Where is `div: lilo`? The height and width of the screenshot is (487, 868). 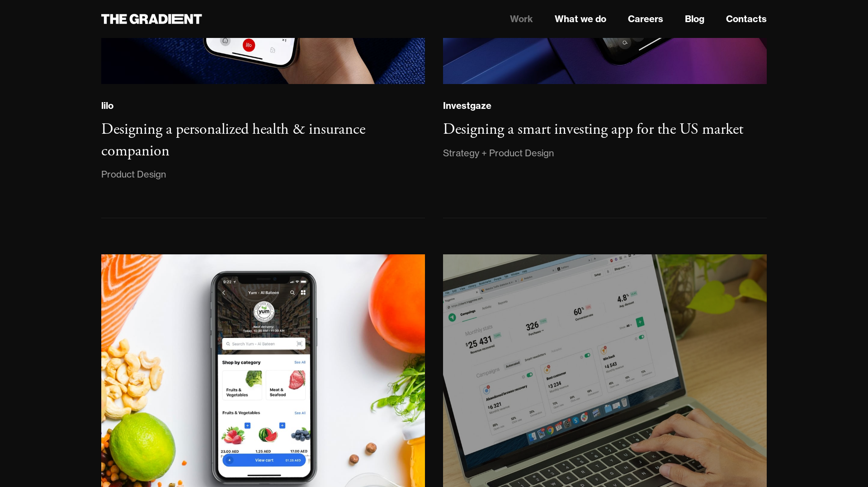
div: lilo is located at coordinates (107, 106).